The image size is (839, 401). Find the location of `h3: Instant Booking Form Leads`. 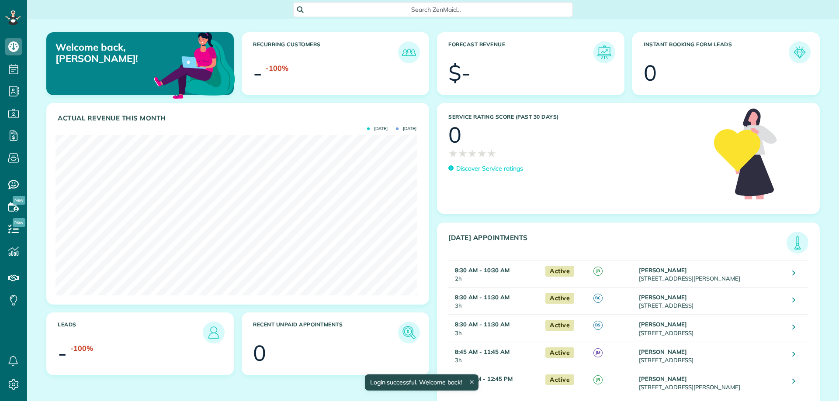

h3: Instant Booking Form Leads is located at coordinates (716, 52).